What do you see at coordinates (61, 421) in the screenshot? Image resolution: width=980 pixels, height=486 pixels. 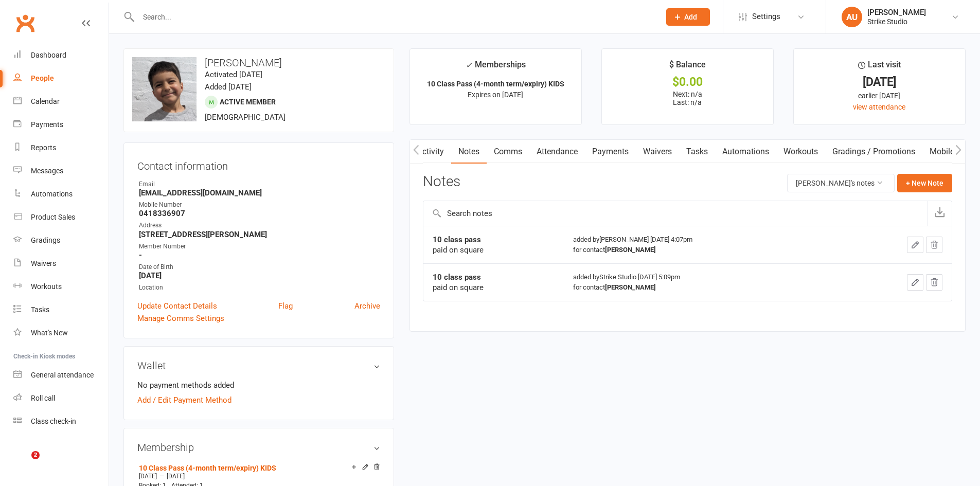 I see `a: Class kiosk mode` at bounding box center [61, 421].